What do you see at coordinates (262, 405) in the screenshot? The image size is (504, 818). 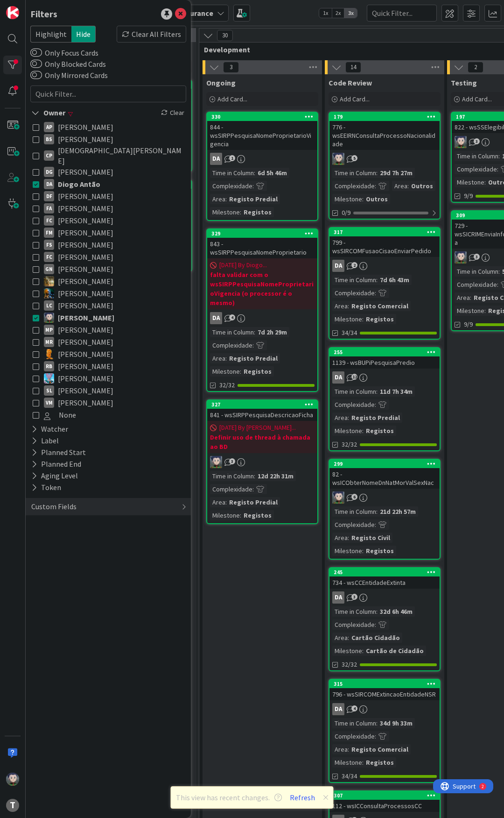 I see `div: 327` at bounding box center [262, 405].